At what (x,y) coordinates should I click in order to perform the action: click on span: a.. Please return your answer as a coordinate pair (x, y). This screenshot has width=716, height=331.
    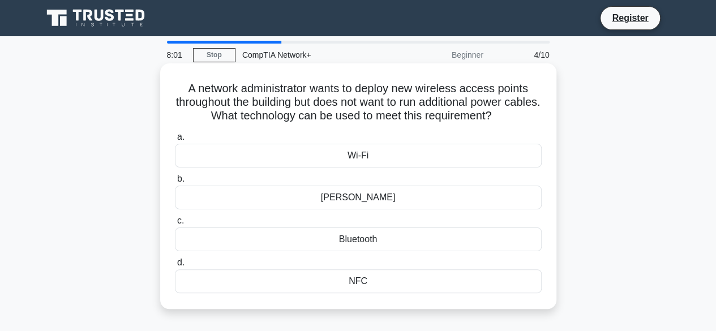
    Looking at the image, I should click on (181, 136).